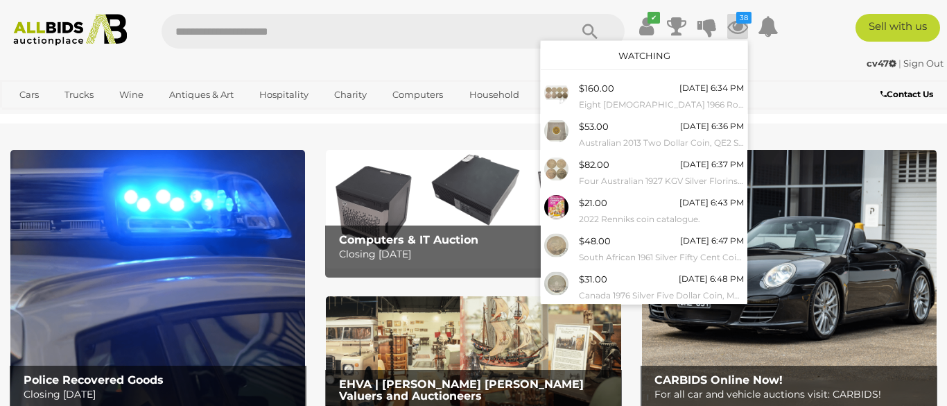  What do you see at coordinates (594, 164) in the screenshot?
I see `span: $82.00` at bounding box center [594, 164].